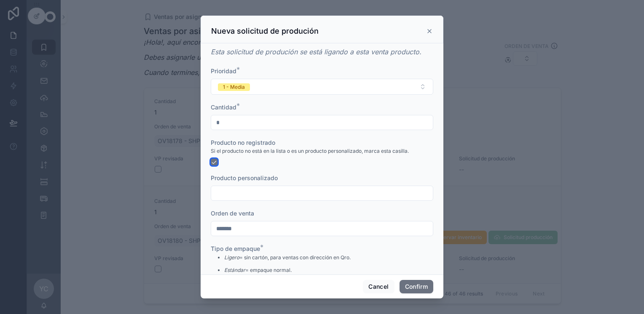 Image resolution: width=644 pixels, height=314 pixels. I want to click on button: Confirm, so click(416, 287).